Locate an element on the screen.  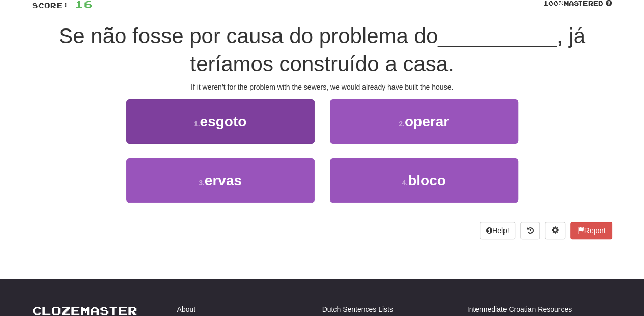
small: 4 . is located at coordinates (405, 183).